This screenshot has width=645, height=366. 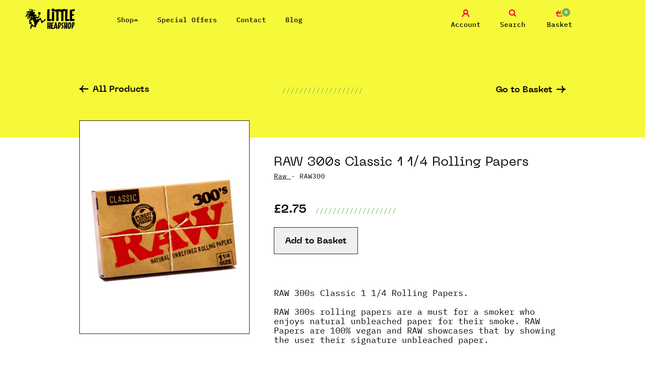 I want to click on a: Go to Basket, so click(x=531, y=90).